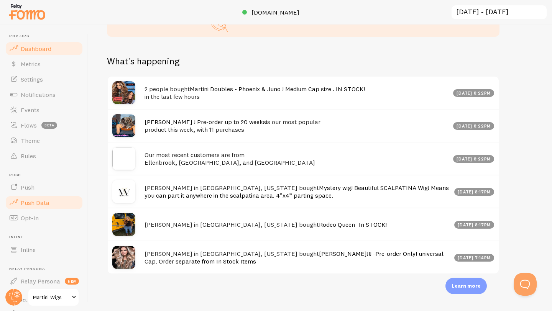  Describe the element at coordinates (28, 156) in the screenshot. I see `span: Rules` at that location.